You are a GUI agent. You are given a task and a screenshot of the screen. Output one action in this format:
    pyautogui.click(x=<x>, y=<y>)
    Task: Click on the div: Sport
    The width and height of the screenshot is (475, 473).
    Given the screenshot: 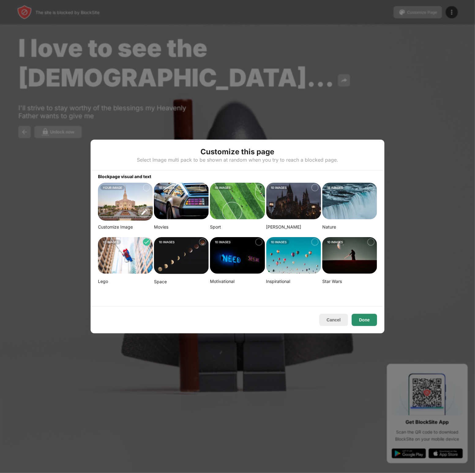 What is the action you would take?
    pyautogui.click(x=237, y=227)
    